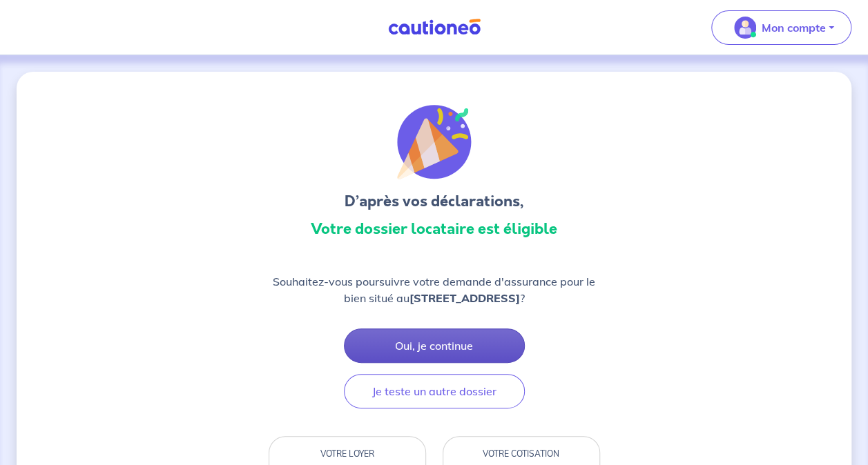 The width and height of the screenshot is (868, 465). Describe the element at coordinates (793, 27) in the screenshot. I see `p: Mon compte` at that location.